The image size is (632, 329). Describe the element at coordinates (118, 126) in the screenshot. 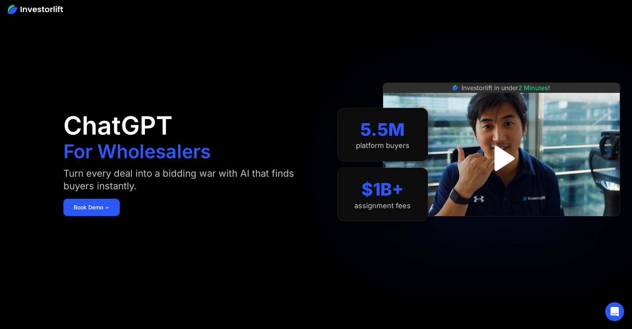

I see `h1: ChatGPT` at that location.